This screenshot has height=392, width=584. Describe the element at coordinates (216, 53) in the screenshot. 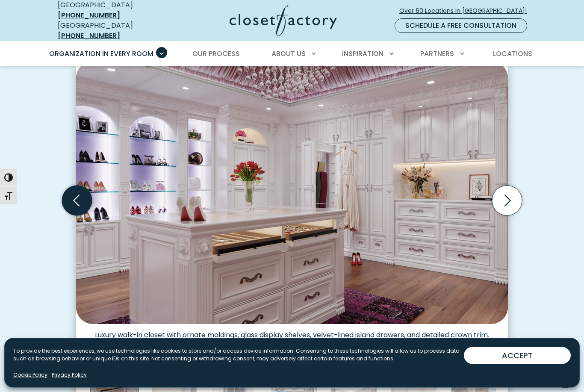

I see `span: Our Process` at that location.